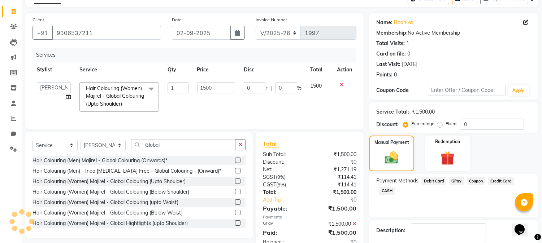 The width and height of the screenshot is (542, 243). What do you see at coordinates (119, 70) in the screenshot?
I see `th: Service` at bounding box center [119, 70].